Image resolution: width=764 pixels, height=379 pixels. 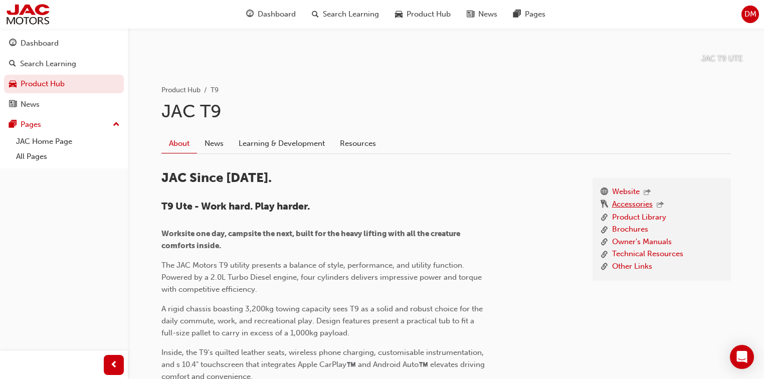 I want to click on span: www-icon, so click(x=604, y=192).